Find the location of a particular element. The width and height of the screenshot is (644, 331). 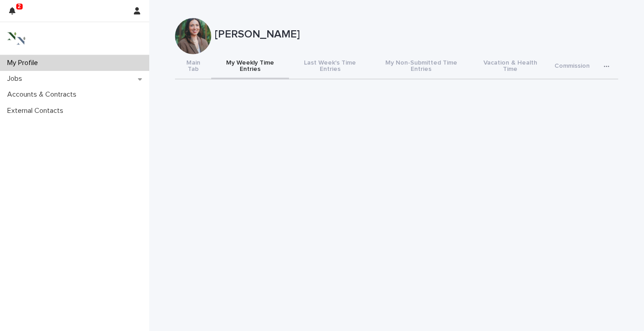

img: 3bAFpBnQQY6ys9Fa9hsD is located at coordinates (16, 38).